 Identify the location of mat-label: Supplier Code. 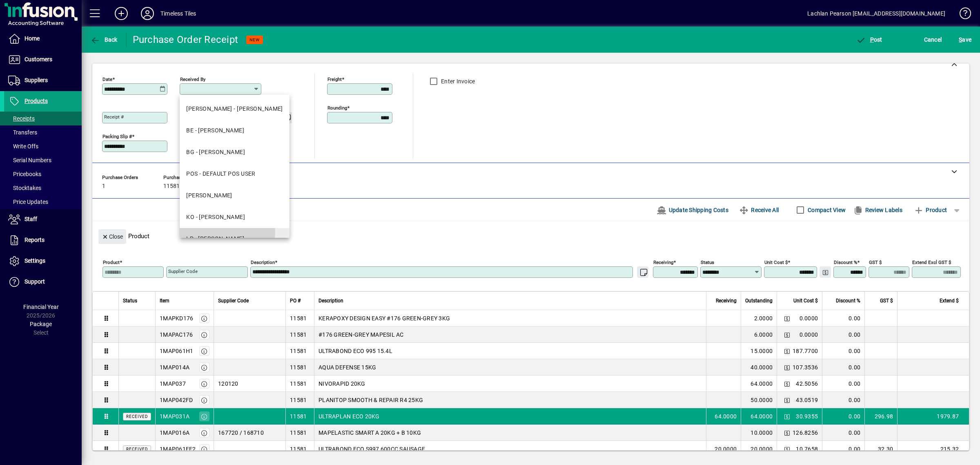
(183, 271).